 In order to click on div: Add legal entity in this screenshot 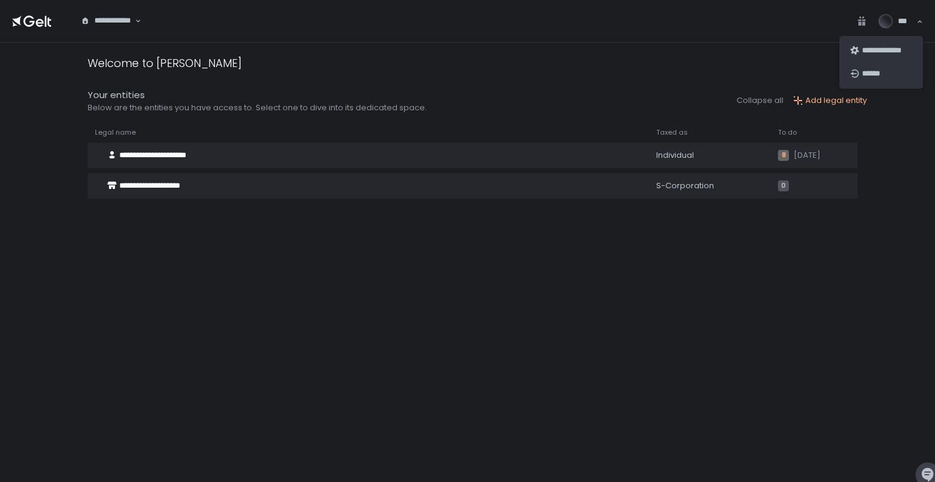, I will do `click(830, 100)`.